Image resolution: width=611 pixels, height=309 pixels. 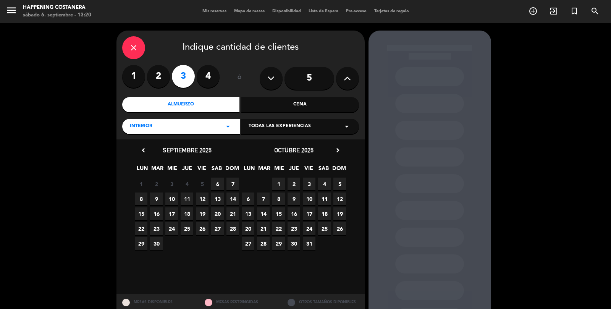 What do you see at coordinates (279, 126) in the screenshot?
I see `span: Todas las experiencias` at bounding box center [279, 126].